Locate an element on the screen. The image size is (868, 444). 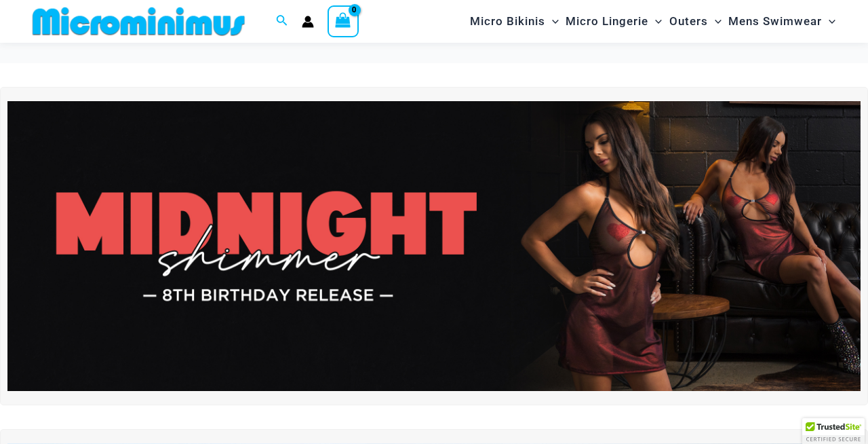
a: View Shopping Cart, empty is located at coordinates (343, 21).